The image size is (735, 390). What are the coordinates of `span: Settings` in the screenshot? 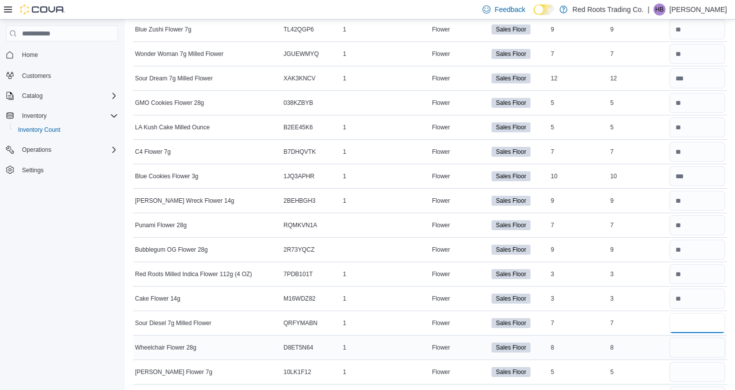 It's located at (68, 170).